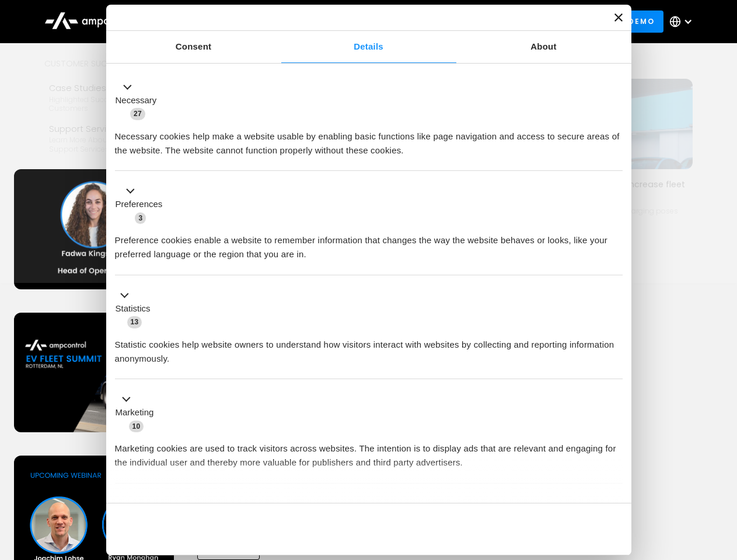 This screenshot has height=560, width=737. What do you see at coordinates (135, 413) in the screenshot?
I see `label: Marketing` at bounding box center [135, 413].